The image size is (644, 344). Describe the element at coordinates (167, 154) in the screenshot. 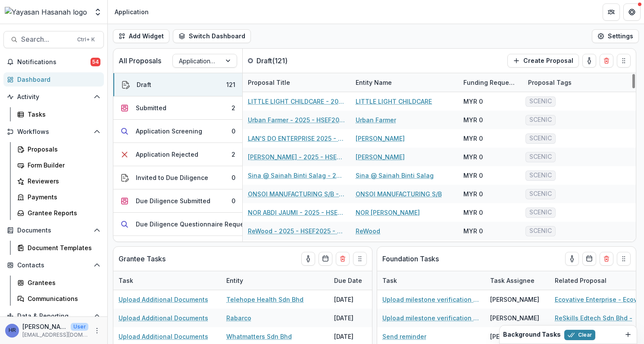

I see `div: Application Rejected` at that location.